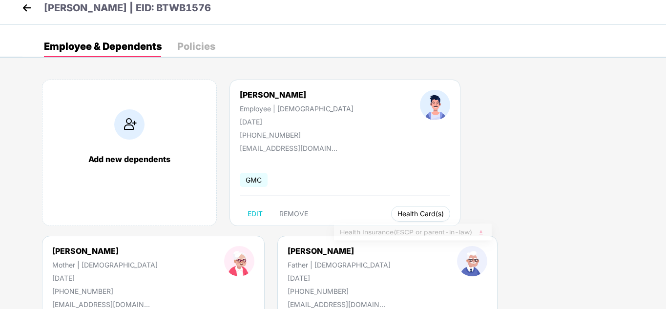 The image size is (666, 309). What do you see at coordinates (420, 214) in the screenshot?
I see `button: Health Card(s)` at bounding box center [420, 214].